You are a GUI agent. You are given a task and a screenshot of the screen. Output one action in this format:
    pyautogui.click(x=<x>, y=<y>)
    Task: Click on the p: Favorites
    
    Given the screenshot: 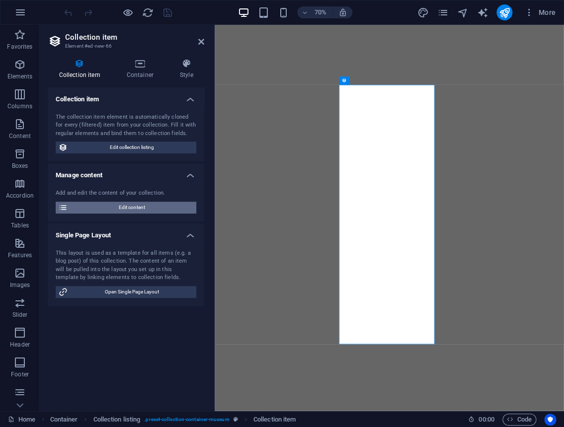 What is the action you would take?
    pyautogui.click(x=19, y=47)
    